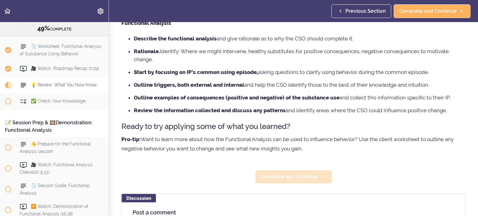  What do you see at coordinates (58, 101) in the screenshot?
I see `span: ✅ Check: Your Knowledge` at bounding box center [58, 101].